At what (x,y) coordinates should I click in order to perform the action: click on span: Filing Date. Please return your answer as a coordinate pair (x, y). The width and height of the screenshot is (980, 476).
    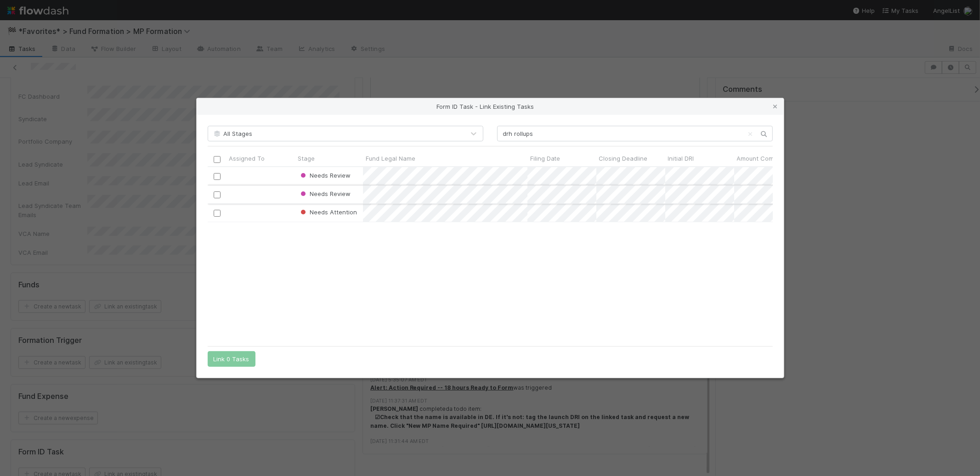
    Looking at the image, I should click on (545, 159).